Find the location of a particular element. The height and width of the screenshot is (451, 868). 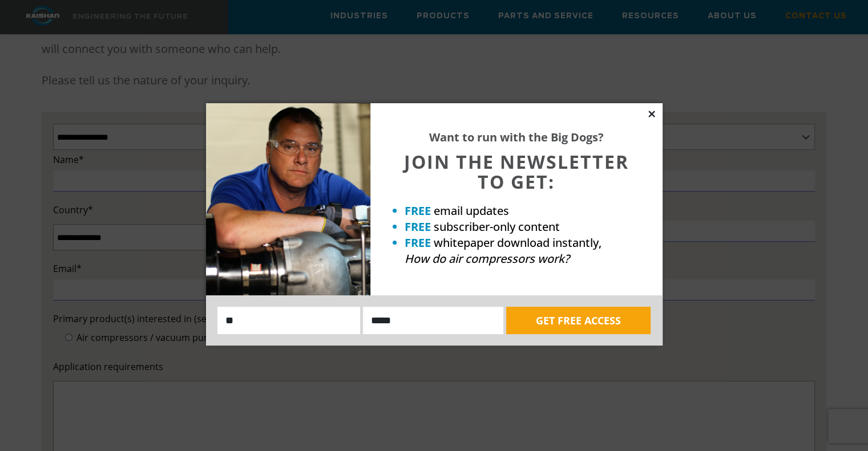

strong: Want to run with the Big Dogs? is located at coordinates (516, 137).